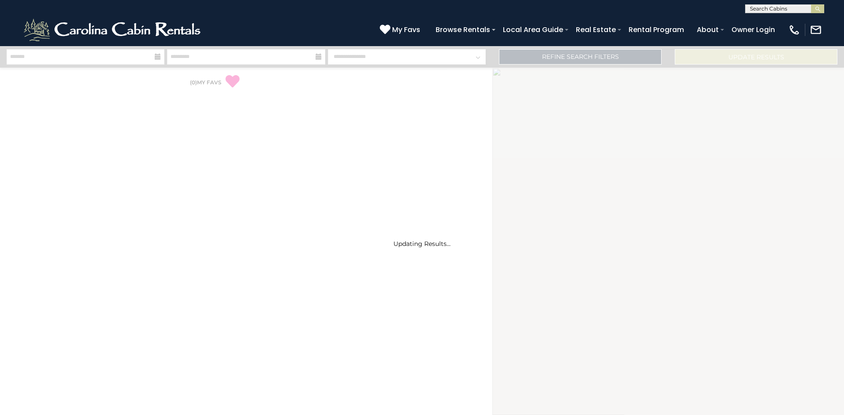 The height and width of the screenshot is (415, 844). Describe the element at coordinates (406, 29) in the screenshot. I see `span: My Favs` at that location.